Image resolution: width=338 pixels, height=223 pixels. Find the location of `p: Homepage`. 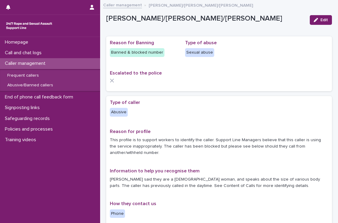

p: Homepage is located at coordinates (18, 42).